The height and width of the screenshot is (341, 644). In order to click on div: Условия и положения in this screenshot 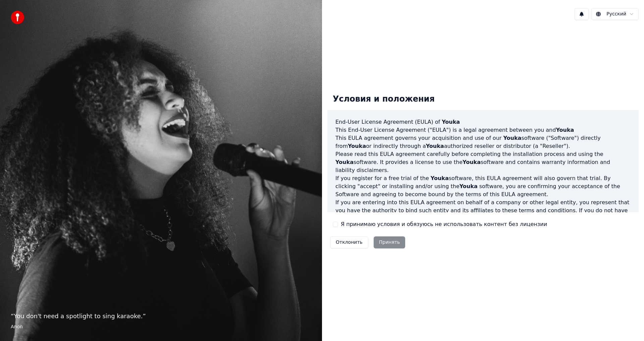, I will do `click(383, 99)`.